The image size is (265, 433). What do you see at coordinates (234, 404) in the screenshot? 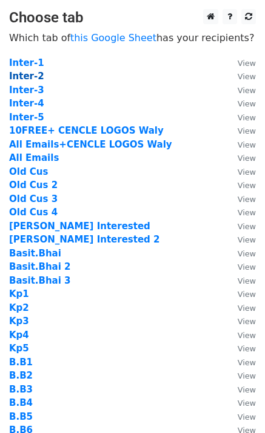
I see `div: Chat Widget` at bounding box center [234, 404].